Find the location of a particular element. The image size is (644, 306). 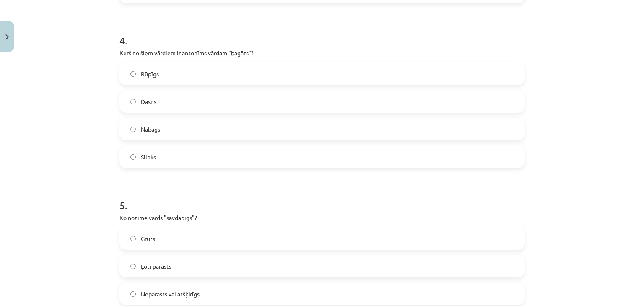

span: Grūts is located at coordinates (148, 238).